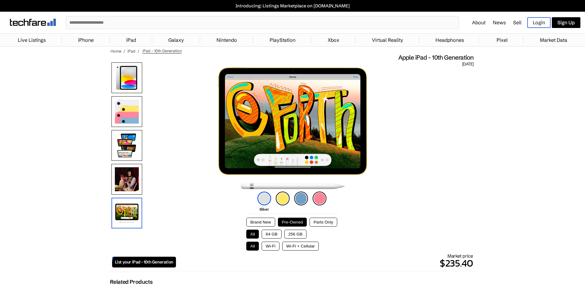  What do you see at coordinates (283, 198) in the screenshot?
I see `img: yellow-icon` at bounding box center [283, 198].